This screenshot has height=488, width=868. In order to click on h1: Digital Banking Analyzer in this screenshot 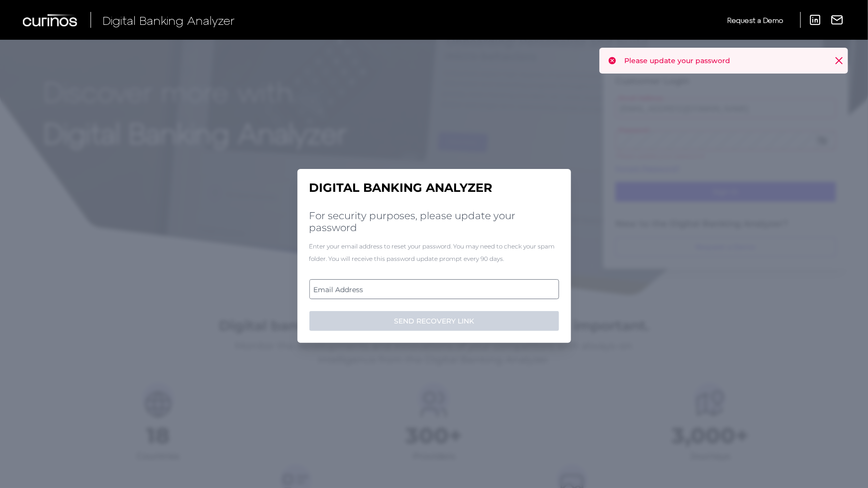, I will do `click(434, 188)`.